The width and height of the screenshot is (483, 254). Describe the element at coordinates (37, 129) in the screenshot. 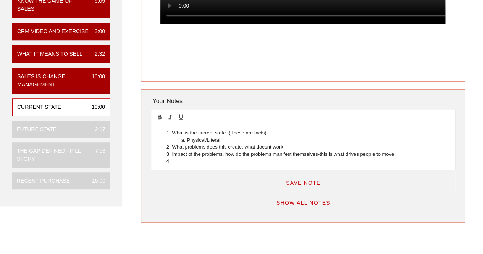

I see `div: Future State` at that location.